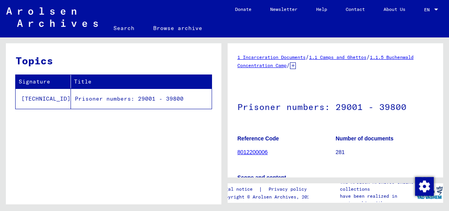 This screenshot has width=449, height=211. What do you see at coordinates (258, 138) in the screenshot?
I see `b: Reference Code` at bounding box center [258, 138].